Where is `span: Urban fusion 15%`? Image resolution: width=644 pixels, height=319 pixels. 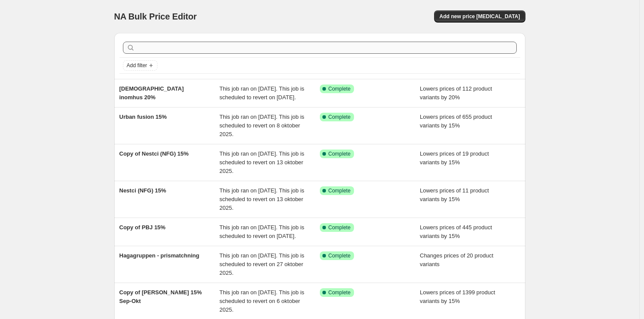
span: Urban fusion 15% is located at coordinates (143, 117).